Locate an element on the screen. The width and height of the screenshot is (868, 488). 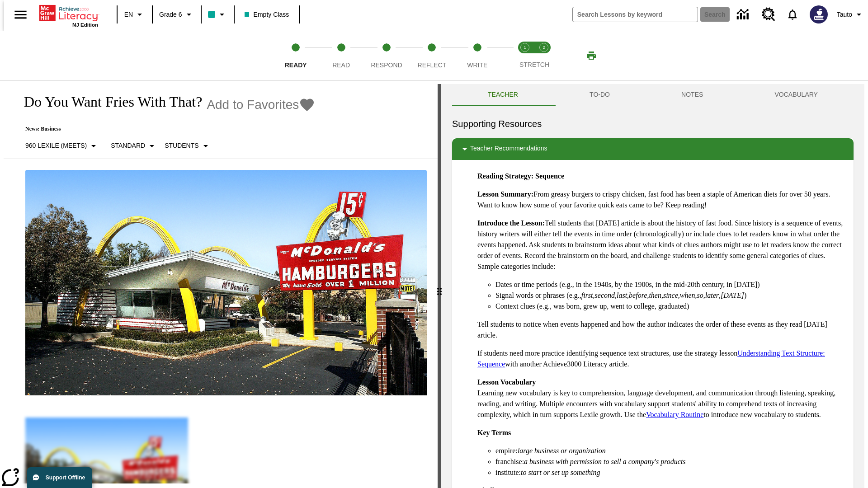
button: Stretch Respond step 2 of 2 is located at coordinates (544, 56).